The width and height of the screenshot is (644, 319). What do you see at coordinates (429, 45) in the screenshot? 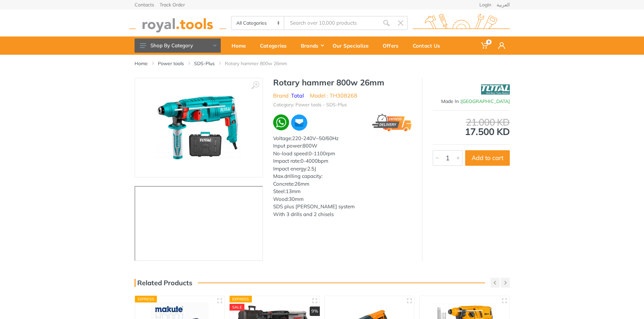
I see `a: Contact Us` at bounding box center [429, 45].